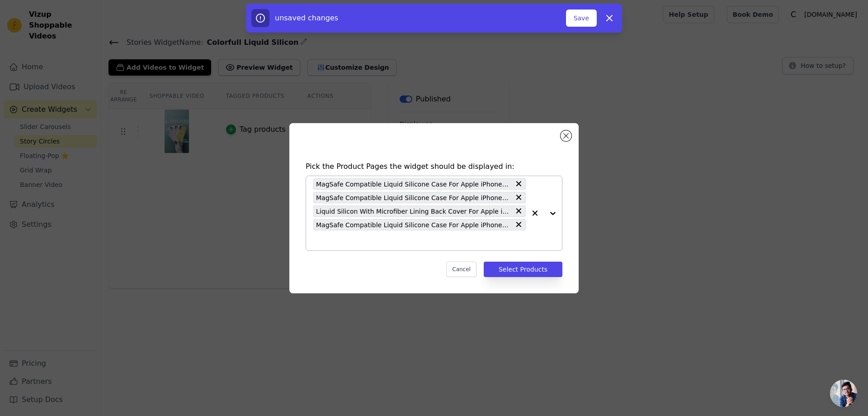 The width and height of the screenshot is (868, 416). What do you see at coordinates (566, 135) in the screenshot?
I see `button: Close modal` at bounding box center [566, 135].